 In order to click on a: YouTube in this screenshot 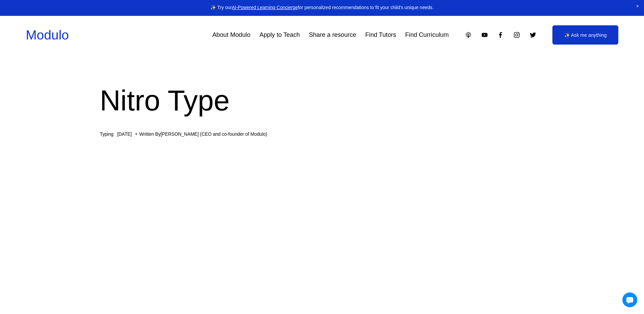, I will do `click(484, 35)`.